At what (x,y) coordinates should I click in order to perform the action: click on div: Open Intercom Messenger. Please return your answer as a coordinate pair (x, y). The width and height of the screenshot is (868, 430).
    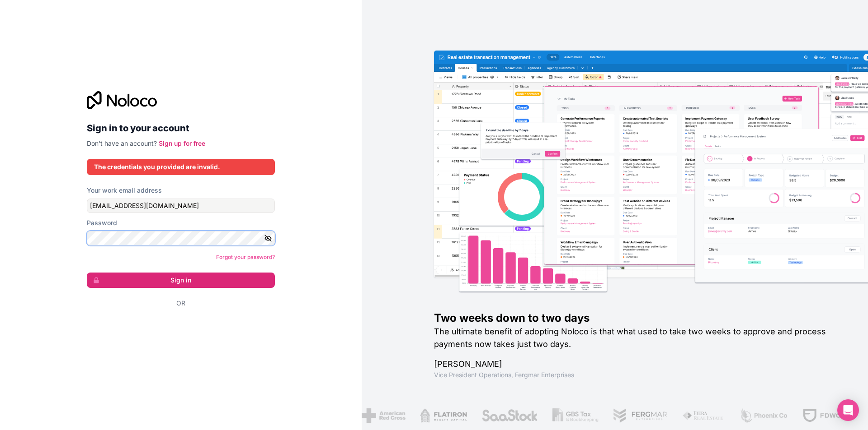
    Looking at the image, I should click on (848, 410).